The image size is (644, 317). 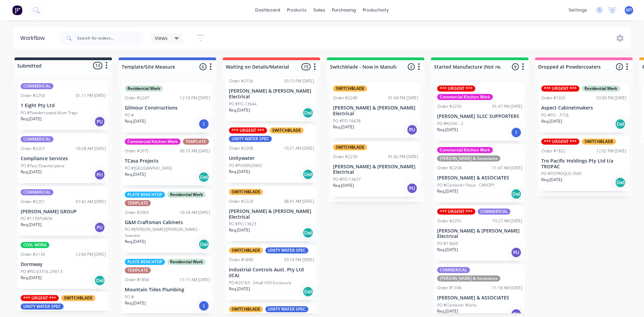 What do you see at coordinates (242, 224) in the screenshot?
I see `p: PO #PO 13623` at bounding box center [242, 224].